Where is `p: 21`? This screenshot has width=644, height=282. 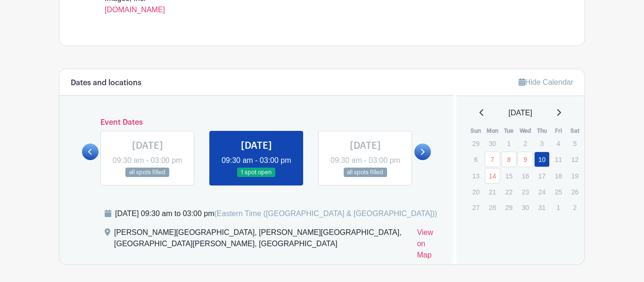 p: 21 is located at coordinates (492, 192).